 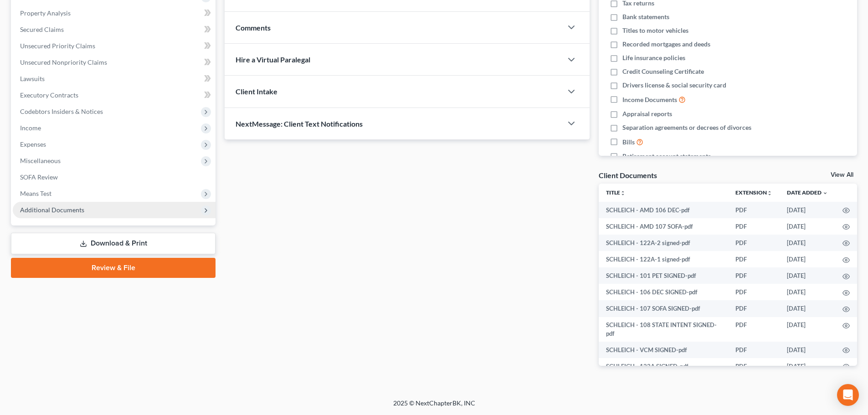 I want to click on td: SCHLEICH - 106 DEC SIGNED-pdf, so click(x=663, y=292).